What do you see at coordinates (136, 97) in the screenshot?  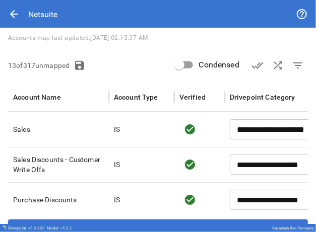 I see `div: Account Type` at bounding box center [136, 97].